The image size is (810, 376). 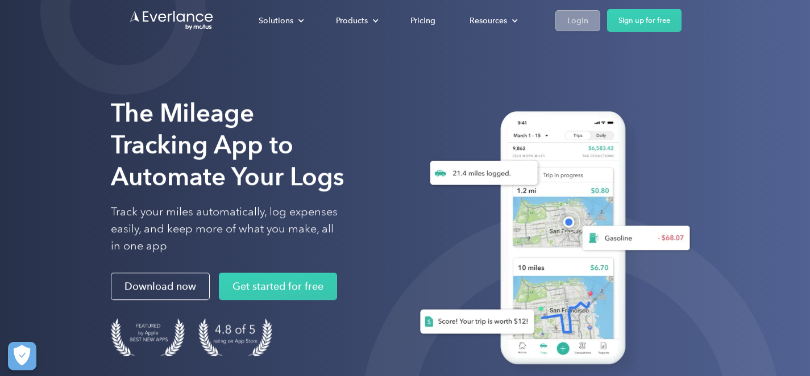 What do you see at coordinates (148, 338) in the screenshot?
I see `img: Badge for Featured by Apple Best New Apps` at bounding box center [148, 338].